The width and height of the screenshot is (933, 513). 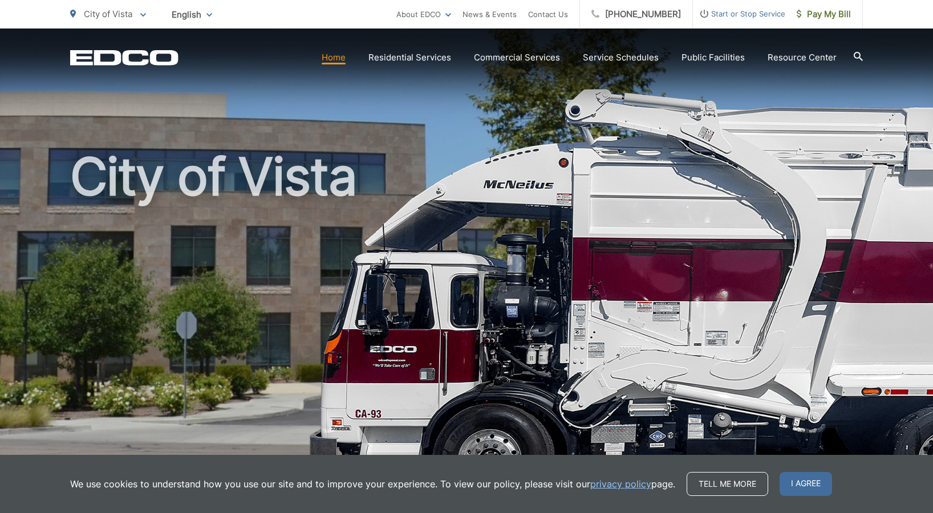 What do you see at coordinates (620, 484) in the screenshot?
I see `a: privacy policy` at bounding box center [620, 484].